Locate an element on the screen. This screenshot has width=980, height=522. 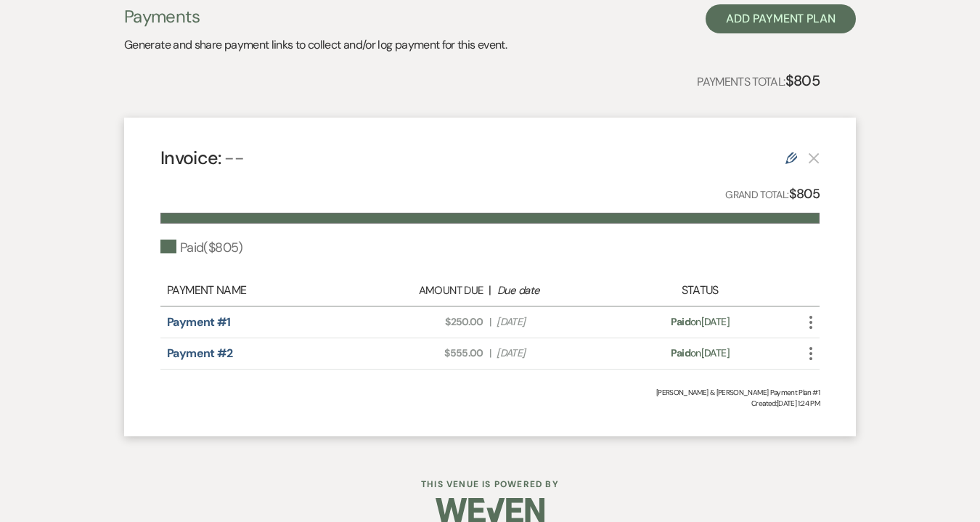
h4: Invoice: is located at coordinates (201, 158).